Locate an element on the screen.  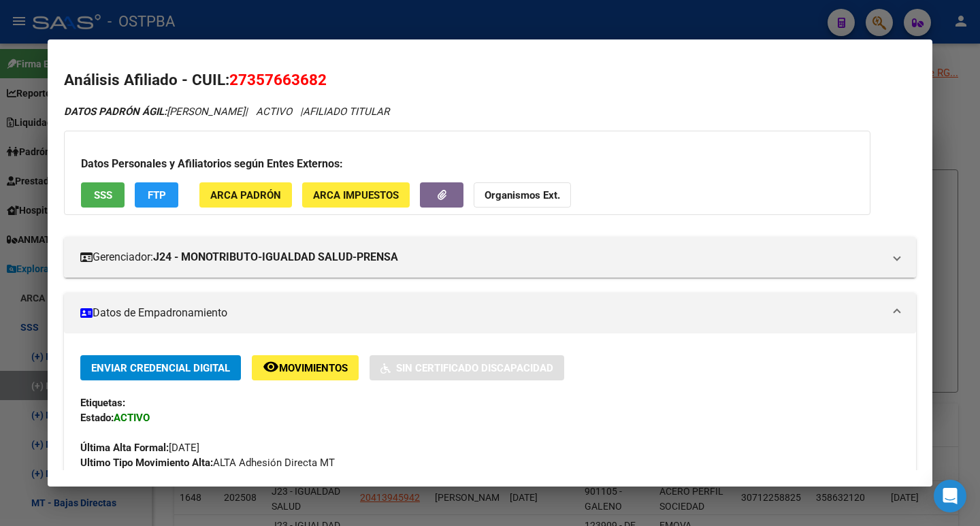
span: ALTA Adhesión Directa MT is located at coordinates (208, 462).